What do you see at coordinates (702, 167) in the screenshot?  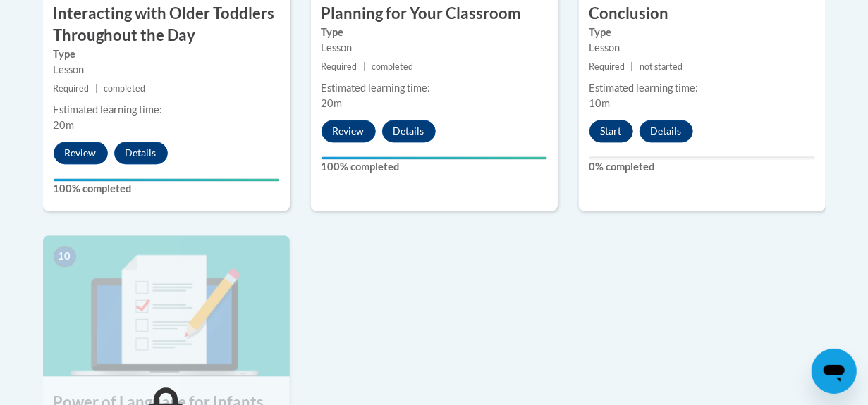 I see `label: 0% completed` at bounding box center [702, 167].